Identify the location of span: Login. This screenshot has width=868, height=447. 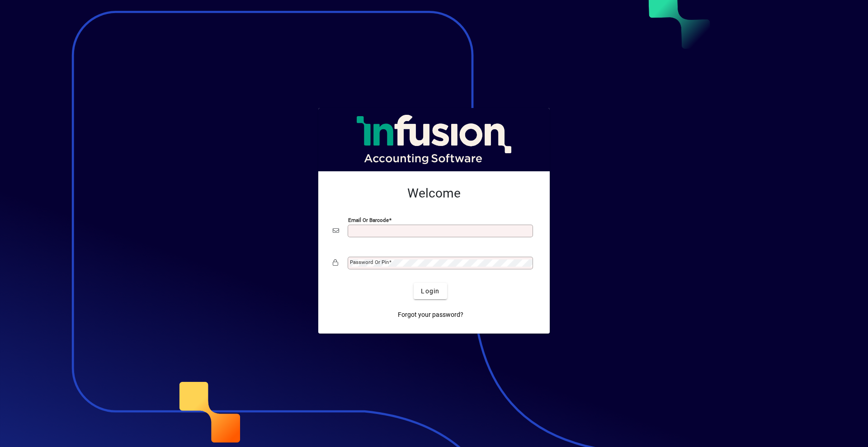
(430, 291).